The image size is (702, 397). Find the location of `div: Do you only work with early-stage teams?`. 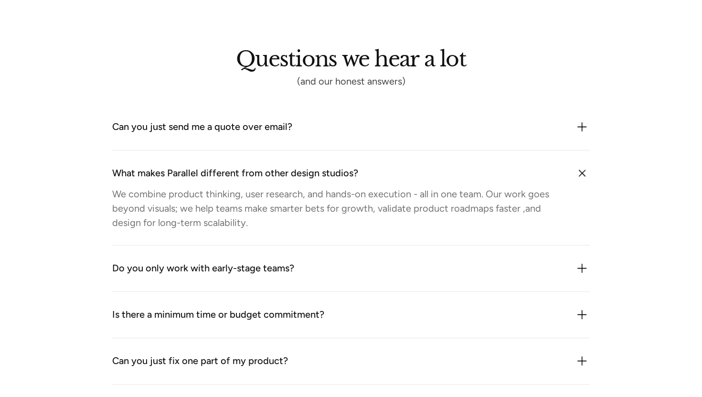

div: Do you only work with early-stage teams? is located at coordinates (203, 268).